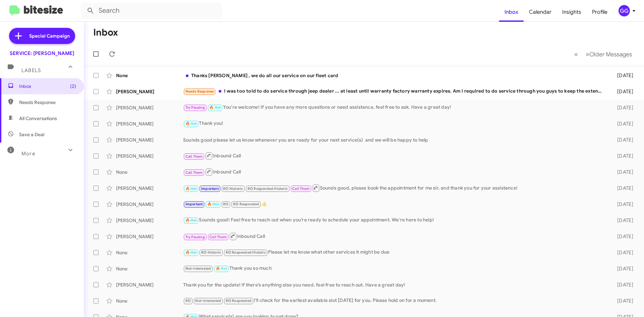 This screenshot has height=317, width=644. What do you see at coordinates (540, 12) in the screenshot?
I see `a: Calendar` at bounding box center [540, 12].